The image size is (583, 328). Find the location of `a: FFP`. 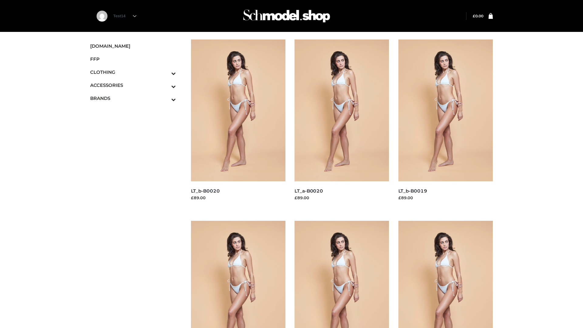

a: FFP is located at coordinates (133, 59).